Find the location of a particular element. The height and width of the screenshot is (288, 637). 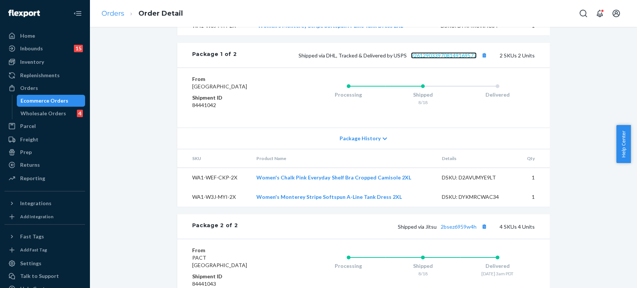

button: Open account menu is located at coordinates (616, 13).